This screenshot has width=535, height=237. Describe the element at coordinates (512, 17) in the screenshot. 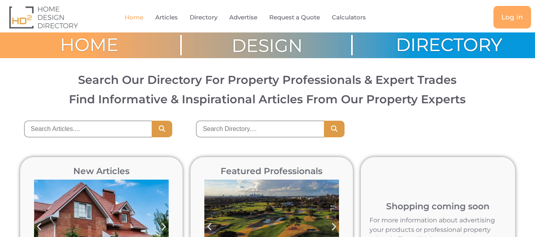

I see `span: Log in` at that location.